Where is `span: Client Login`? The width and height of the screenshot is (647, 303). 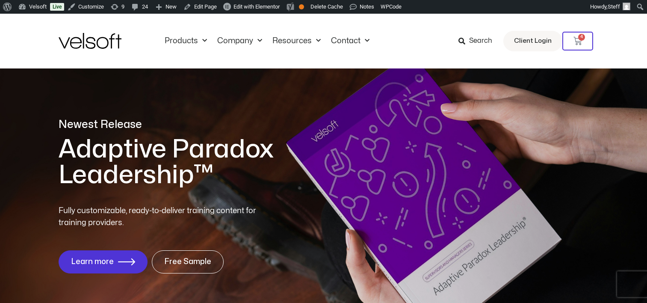 span: Client Login is located at coordinates (533, 41).